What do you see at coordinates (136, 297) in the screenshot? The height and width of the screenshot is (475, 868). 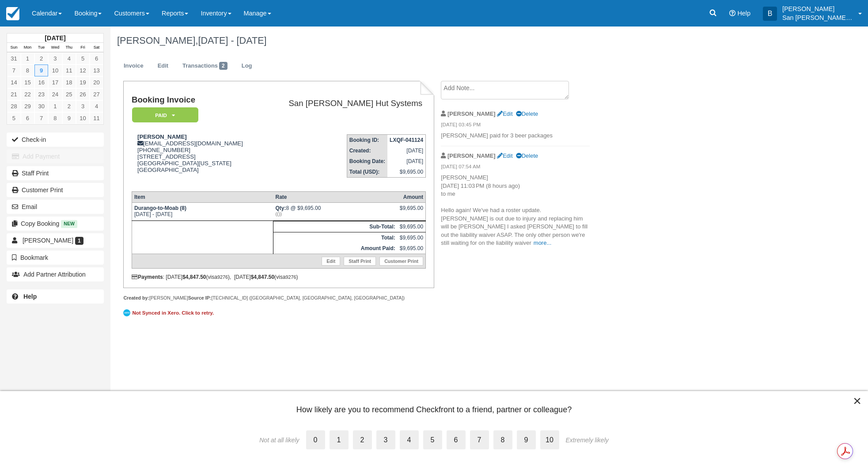 I see `strong: Created by:` at bounding box center [136, 297].